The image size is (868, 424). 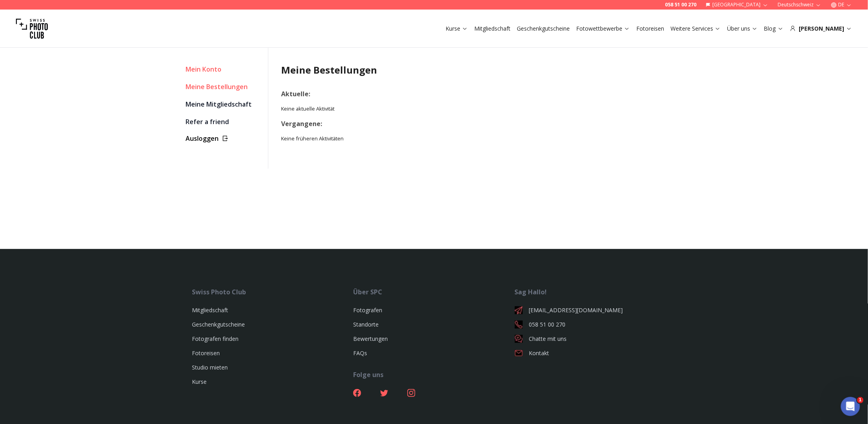 I want to click on h1: Meine Bestellungen, so click(x=434, y=70).